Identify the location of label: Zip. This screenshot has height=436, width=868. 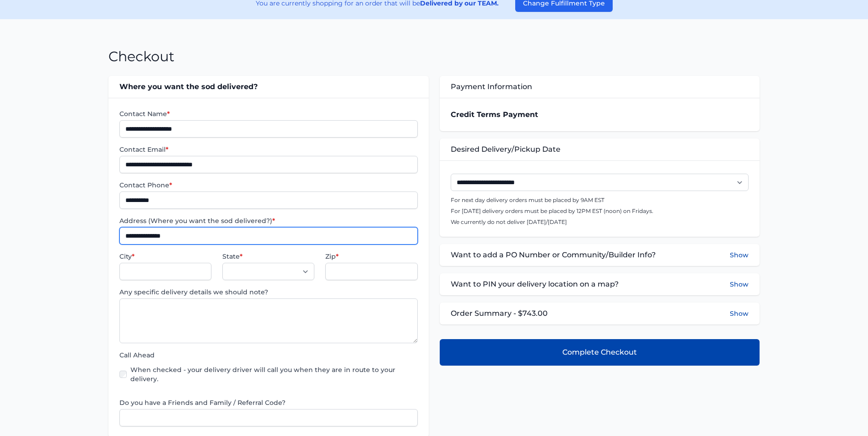
(371, 256).